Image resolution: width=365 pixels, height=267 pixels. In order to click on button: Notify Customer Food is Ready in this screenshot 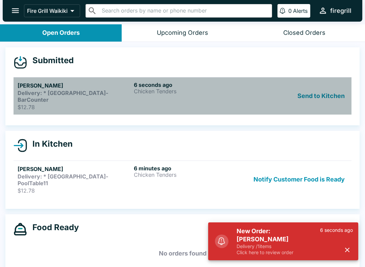, I will do `click(299, 180)`.